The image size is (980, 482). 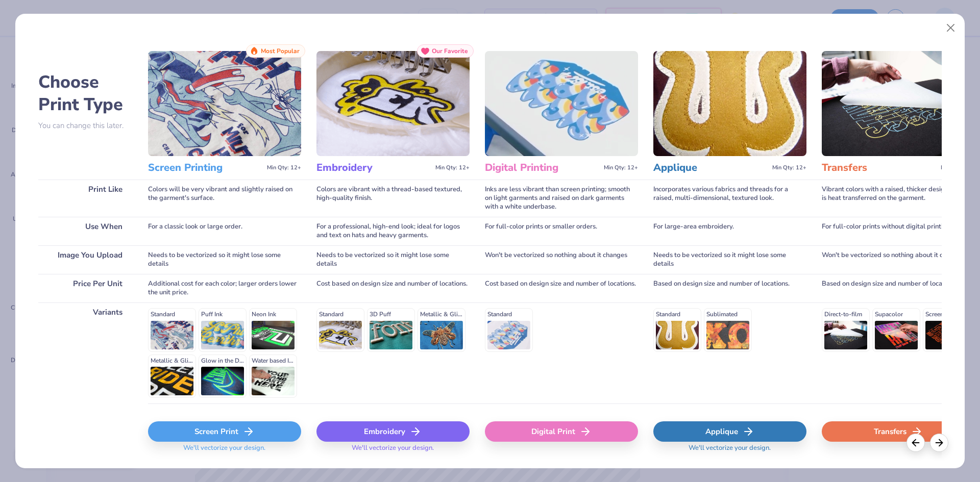 What do you see at coordinates (542, 168) in the screenshot?
I see `h3: Digital Printing` at bounding box center [542, 168].